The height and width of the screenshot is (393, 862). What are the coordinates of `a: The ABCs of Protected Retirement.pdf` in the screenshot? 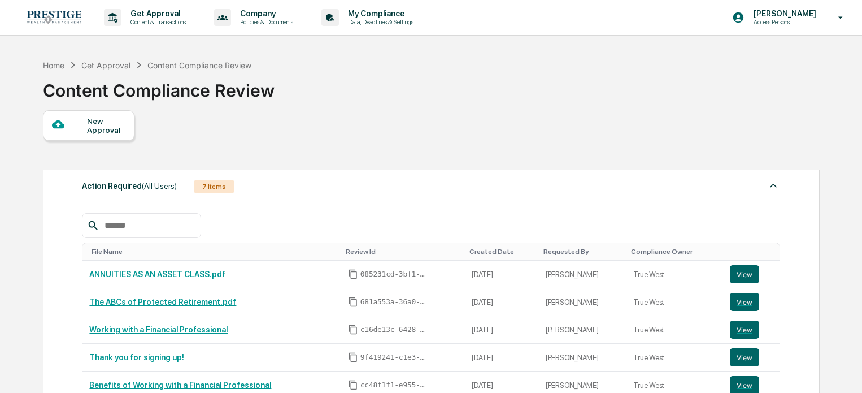 It's located at (163, 302).